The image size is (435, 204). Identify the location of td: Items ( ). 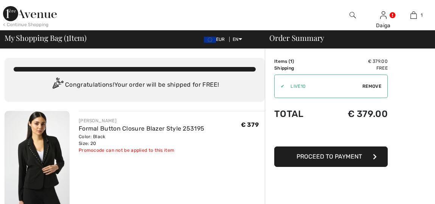
(298, 61).